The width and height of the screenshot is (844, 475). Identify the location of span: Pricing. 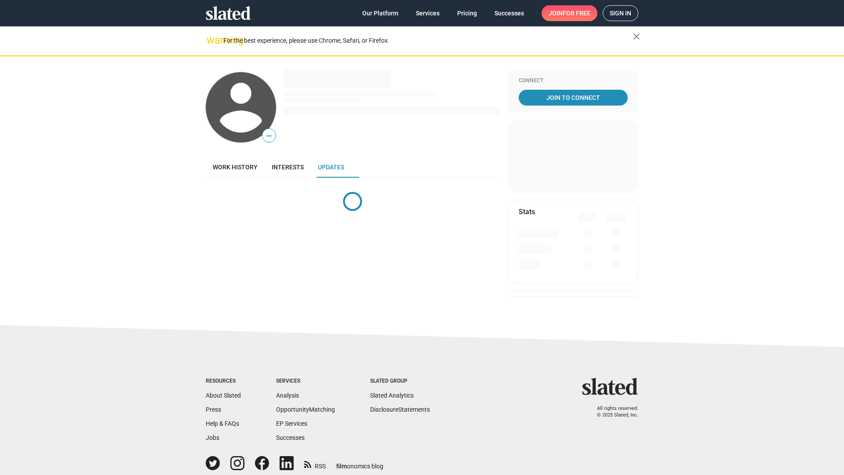
(467, 13).